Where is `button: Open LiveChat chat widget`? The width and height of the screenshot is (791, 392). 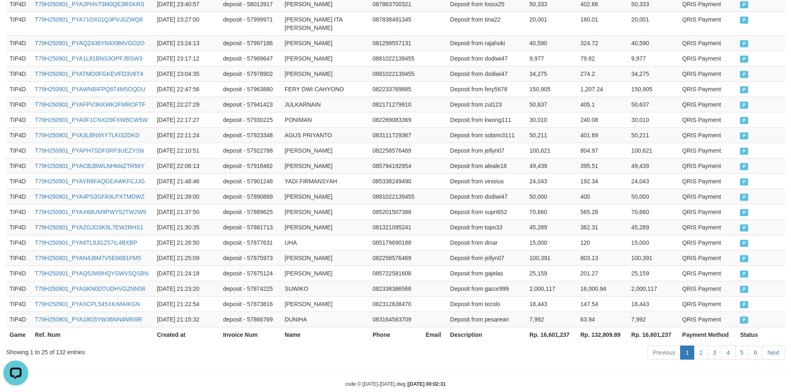
button: Open LiveChat chat widget is located at coordinates (16, 16).